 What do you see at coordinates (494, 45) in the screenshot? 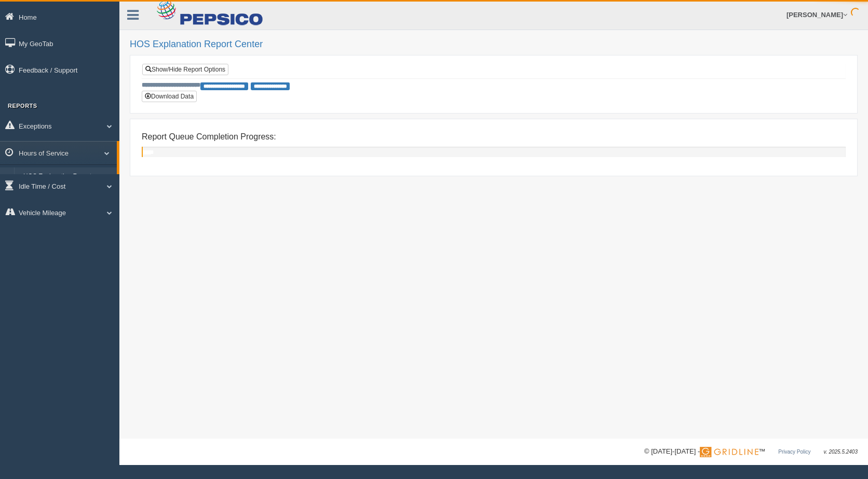
I see `h2: HOS Explanation Report Center` at bounding box center [494, 45].